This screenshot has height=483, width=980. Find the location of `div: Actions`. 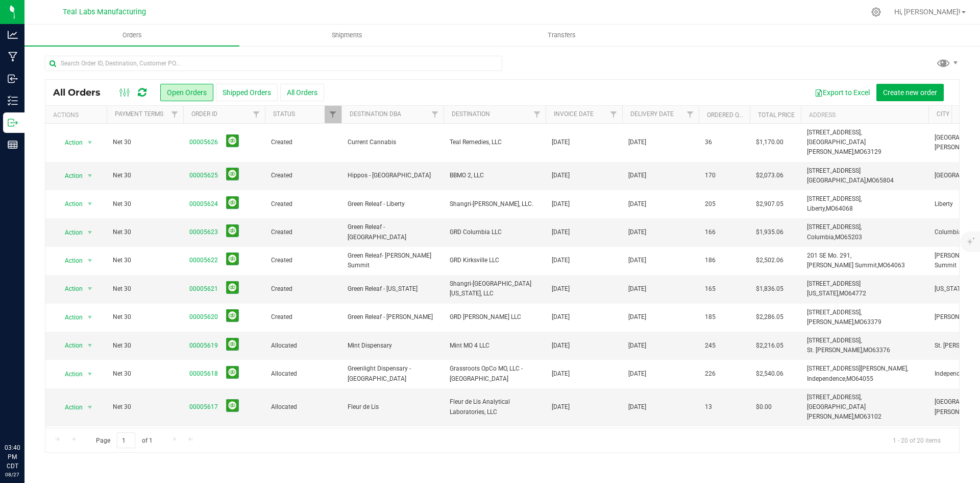

div: Actions is located at coordinates (78, 115).